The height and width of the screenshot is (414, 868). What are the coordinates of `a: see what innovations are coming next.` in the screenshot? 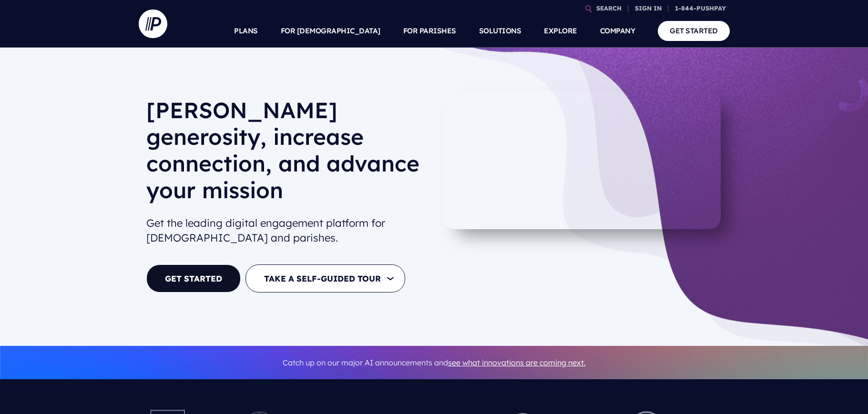 It's located at (517, 363).